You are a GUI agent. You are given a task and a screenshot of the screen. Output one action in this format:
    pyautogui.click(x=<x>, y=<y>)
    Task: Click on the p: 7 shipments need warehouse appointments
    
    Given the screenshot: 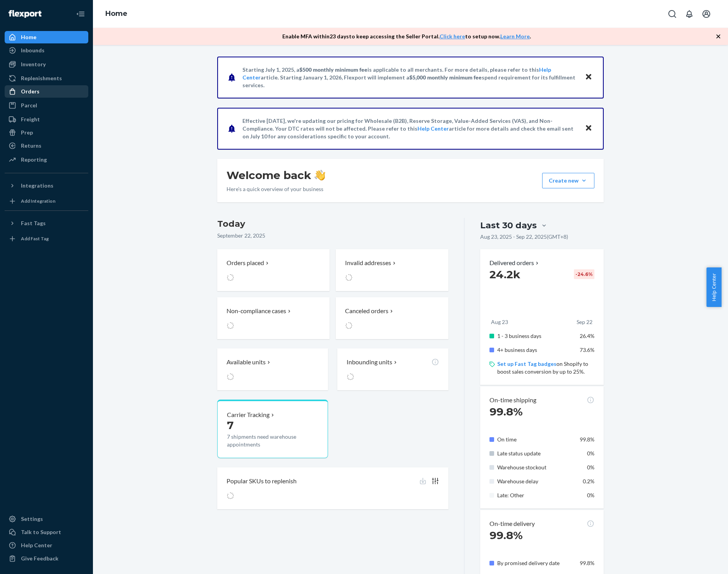 What is the action you would take?
    pyautogui.click(x=272, y=440)
    